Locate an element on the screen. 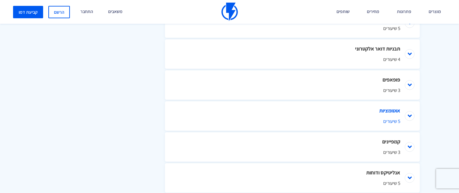 This screenshot has width=459, height=193. a: קביעת דמו is located at coordinates (28, 12).